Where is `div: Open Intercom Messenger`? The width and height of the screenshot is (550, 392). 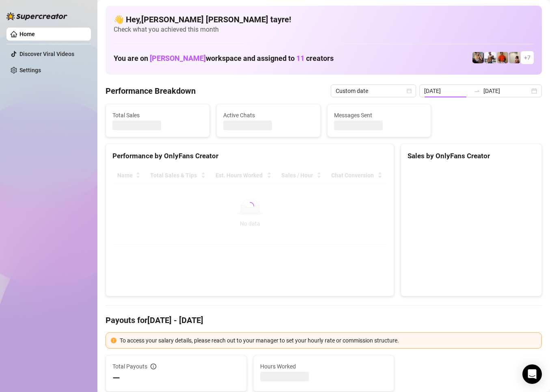 div: Open Intercom Messenger is located at coordinates (532, 374).